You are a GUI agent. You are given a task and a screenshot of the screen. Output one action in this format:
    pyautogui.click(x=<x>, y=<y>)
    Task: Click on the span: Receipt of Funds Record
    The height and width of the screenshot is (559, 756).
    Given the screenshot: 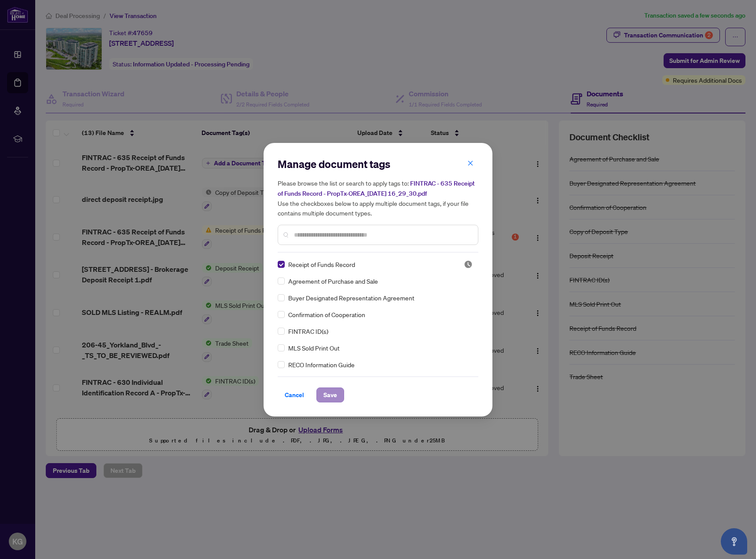 What is the action you would take?
    pyautogui.click(x=322, y=265)
    